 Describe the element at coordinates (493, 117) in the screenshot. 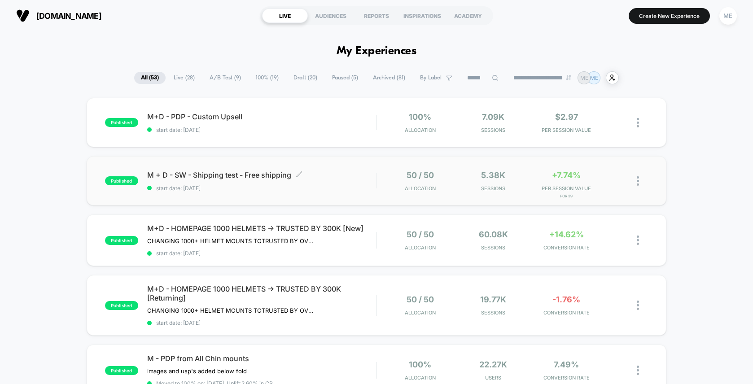

I see `span: 7.09k` at that location.